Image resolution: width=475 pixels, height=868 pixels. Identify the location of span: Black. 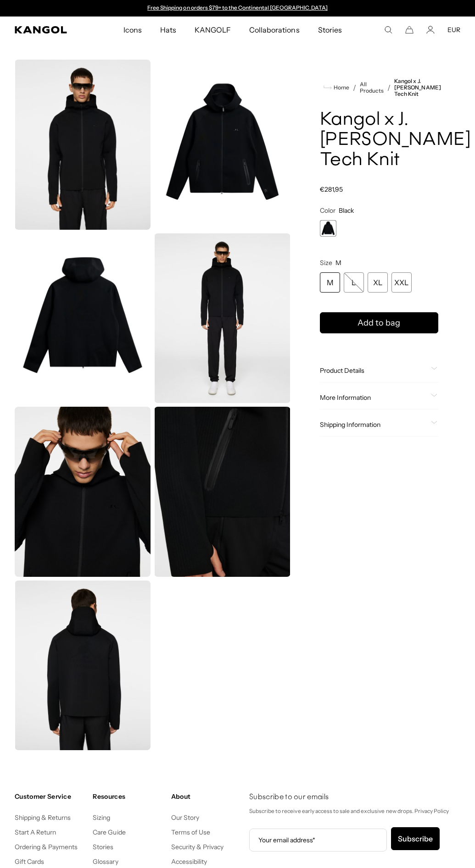
(346, 210).